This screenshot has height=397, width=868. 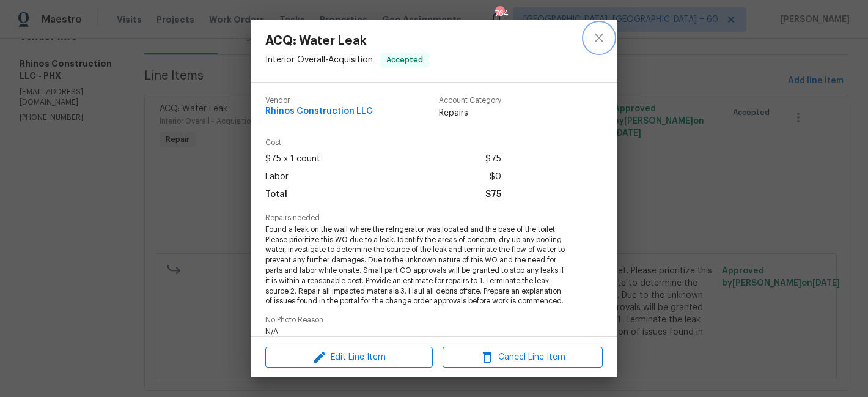 I want to click on div: 764, so click(x=500, y=13).